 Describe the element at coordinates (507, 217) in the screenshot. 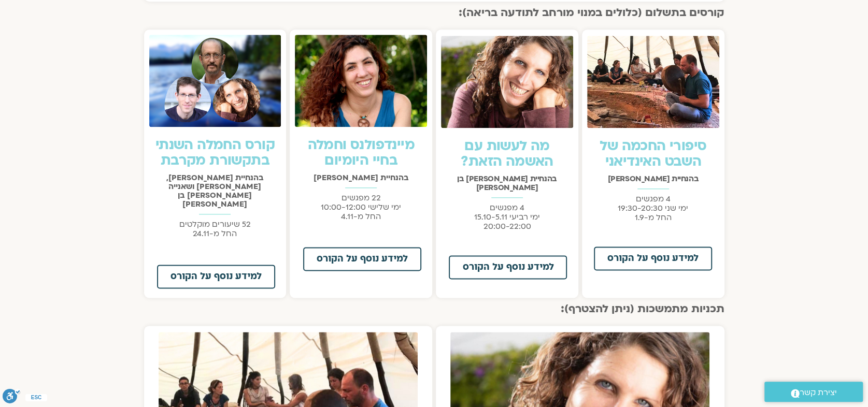

I see `p: 4 מפגשים ימי רביעי 15.10-5.11` at that location.